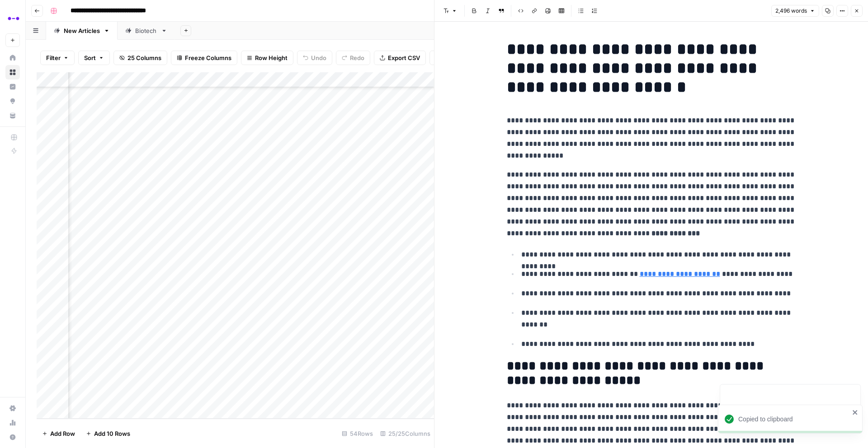 The height and width of the screenshot is (448, 868). What do you see at coordinates (12, 423) in the screenshot?
I see `a: Usage` at bounding box center [12, 423].